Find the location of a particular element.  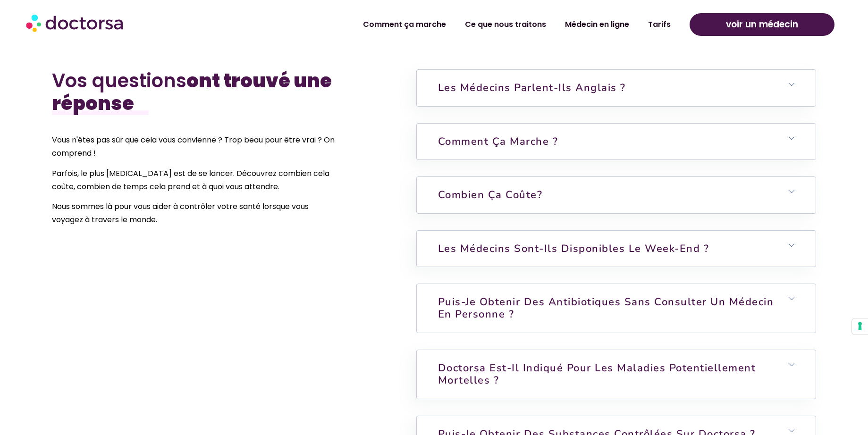

h6: Les médecins sont-ils disponibles le week-end ? is located at coordinates (616, 248).